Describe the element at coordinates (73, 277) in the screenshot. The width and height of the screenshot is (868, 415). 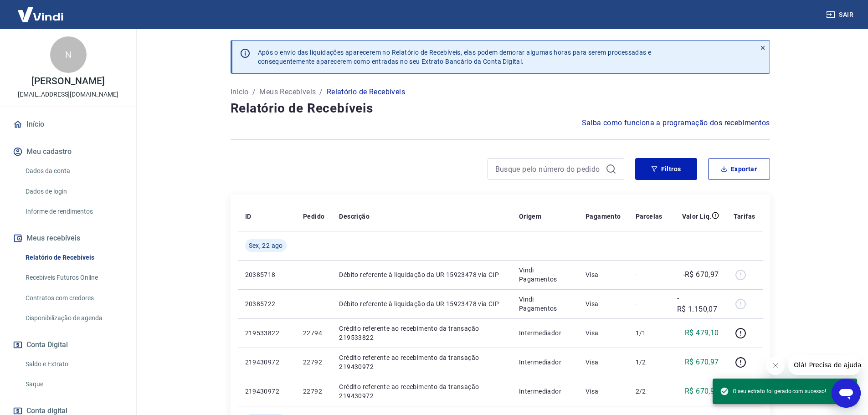
I see `a: Recebíveis Futuros Online` at that location.